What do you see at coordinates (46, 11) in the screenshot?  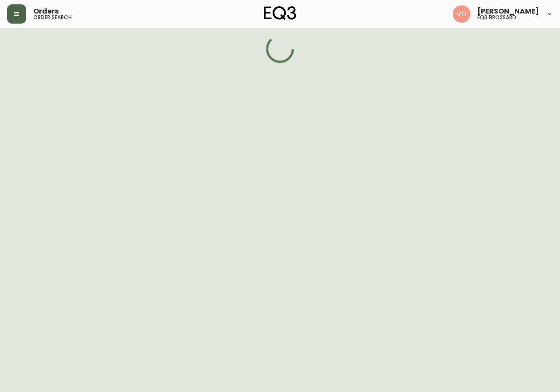 I see `span: Orders` at bounding box center [46, 11].